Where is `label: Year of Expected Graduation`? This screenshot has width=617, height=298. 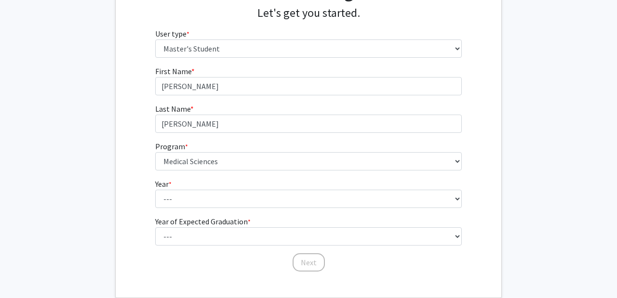 label: Year of Expected Graduation is located at coordinates (203, 222).